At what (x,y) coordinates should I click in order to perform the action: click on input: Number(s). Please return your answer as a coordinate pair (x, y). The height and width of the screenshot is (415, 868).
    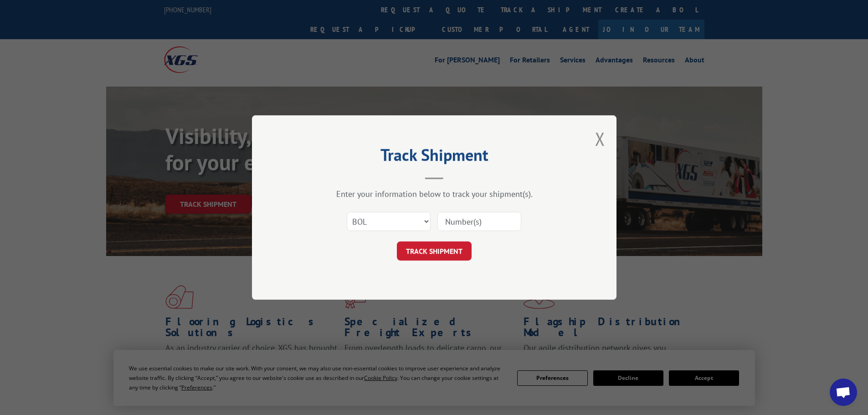
    Looking at the image, I should click on (479, 222).